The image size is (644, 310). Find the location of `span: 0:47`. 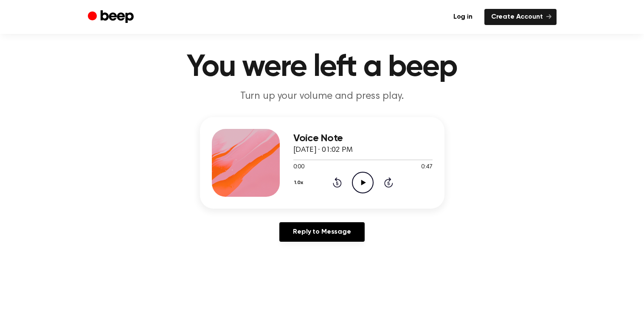

span: 0:47 is located at coordinates (426, 167).